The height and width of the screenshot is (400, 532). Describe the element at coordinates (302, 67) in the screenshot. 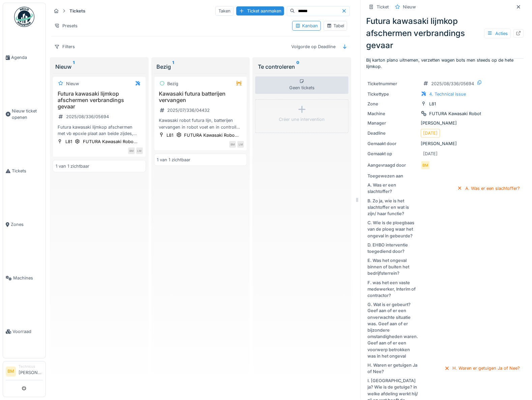

I see `div: Te controleren` at that location.